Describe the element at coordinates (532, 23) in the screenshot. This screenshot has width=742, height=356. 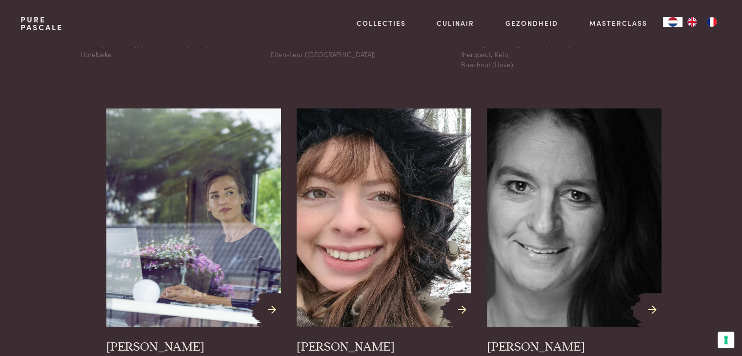
I see `a: Gezondheid` at that location.